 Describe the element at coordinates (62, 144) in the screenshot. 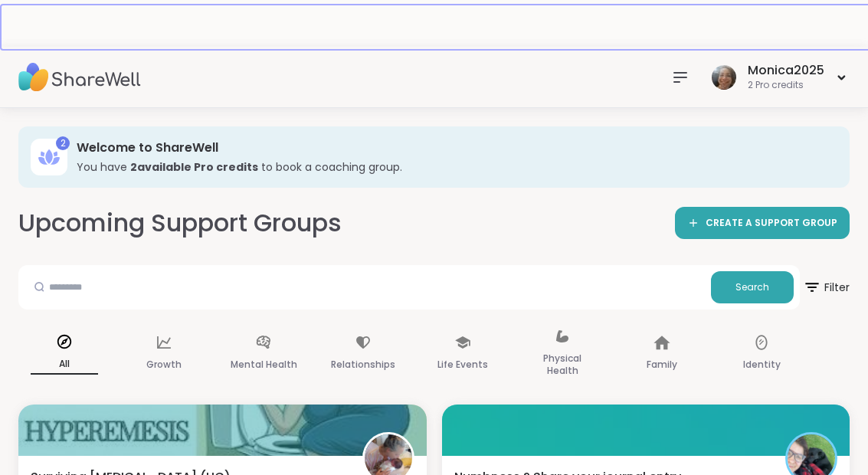

I see `div: 2` at that location.